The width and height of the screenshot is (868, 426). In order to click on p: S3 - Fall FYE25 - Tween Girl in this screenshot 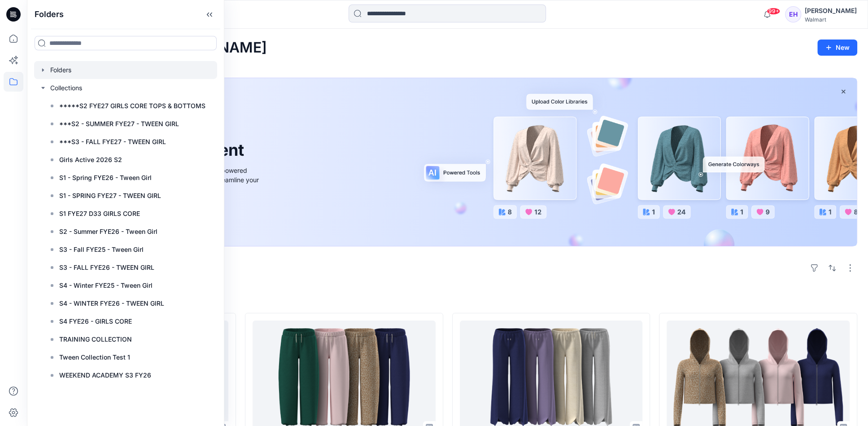, I will do `click(101, 250)`.